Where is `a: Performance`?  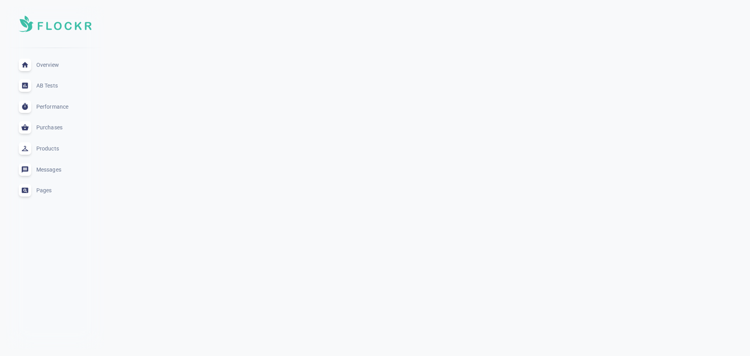
a: Performance is located at coordinates (55, 107).